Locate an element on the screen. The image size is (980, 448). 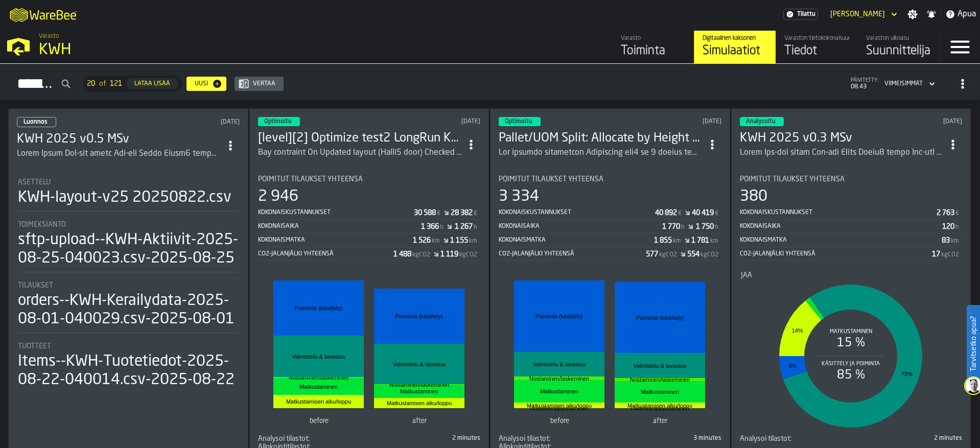
a: link-to-/wh/i/4fb45246-3b77-4bb5-b880-c337c3c5facb/designer is located at coordinates (898, 47).